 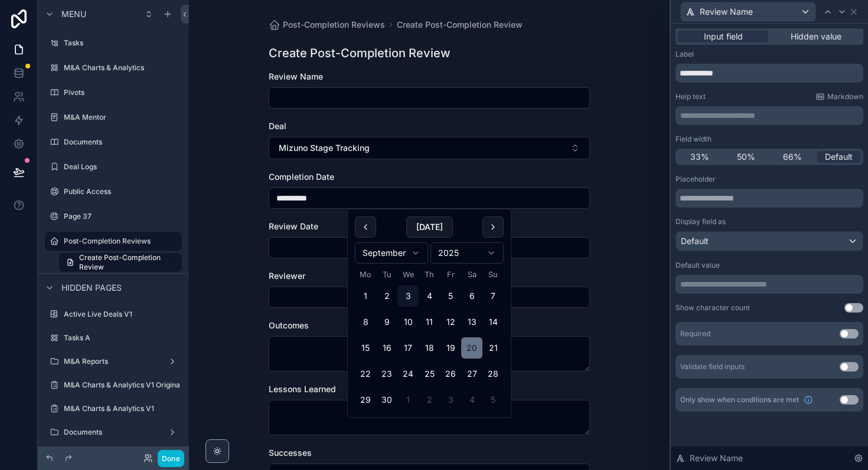 What do you see at coordinates (770, 242) in the screenshot?
I see `button: Default` at bounding box center [770, 242].